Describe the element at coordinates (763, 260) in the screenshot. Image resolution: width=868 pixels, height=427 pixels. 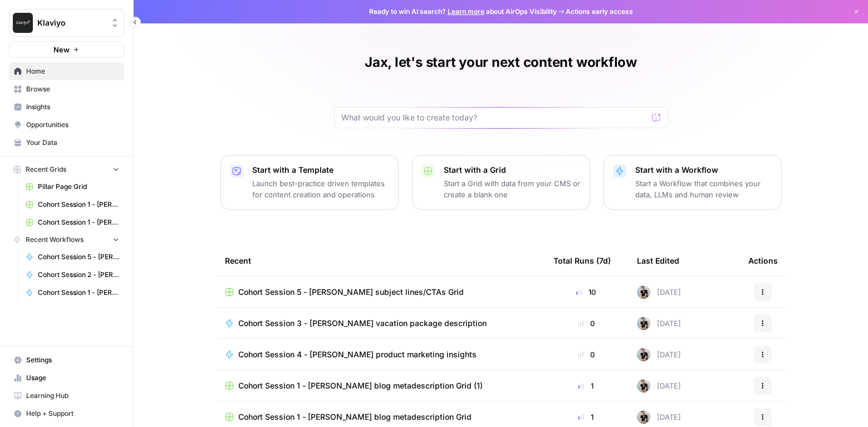
I see `div: Actions` at that location.